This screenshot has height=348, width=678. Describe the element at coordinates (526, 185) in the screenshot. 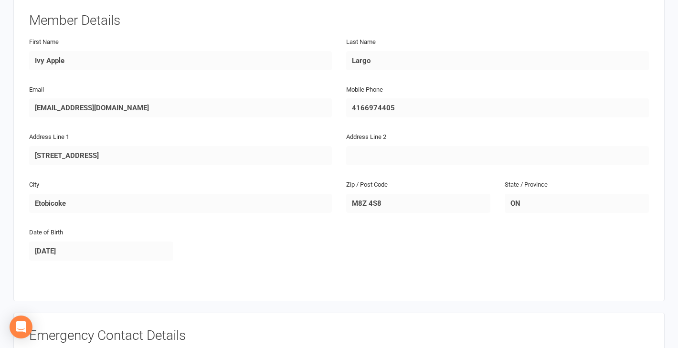

I see `label: State / Province` at that location.